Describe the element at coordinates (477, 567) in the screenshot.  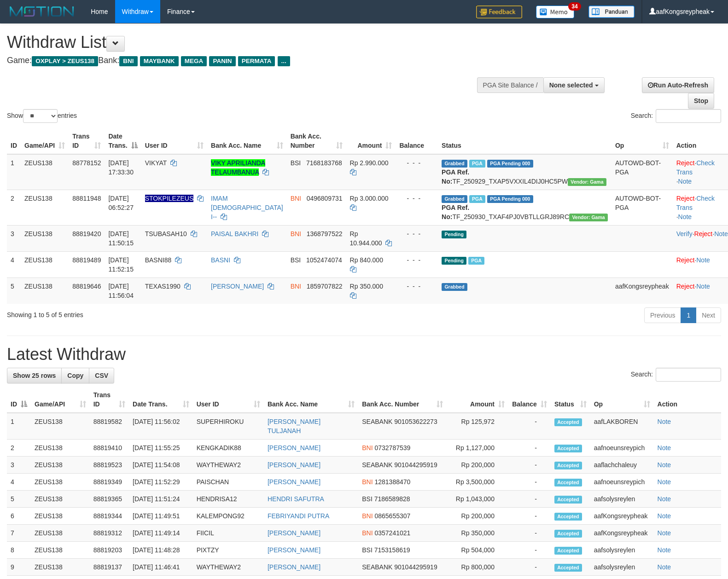
I see `td: Rp 800,000` at that location.